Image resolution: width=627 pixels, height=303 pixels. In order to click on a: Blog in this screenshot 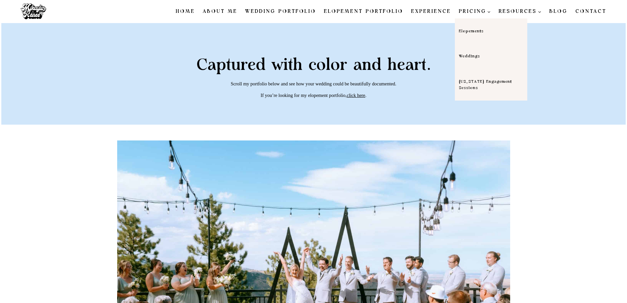, I will do `click(558, 12)`.